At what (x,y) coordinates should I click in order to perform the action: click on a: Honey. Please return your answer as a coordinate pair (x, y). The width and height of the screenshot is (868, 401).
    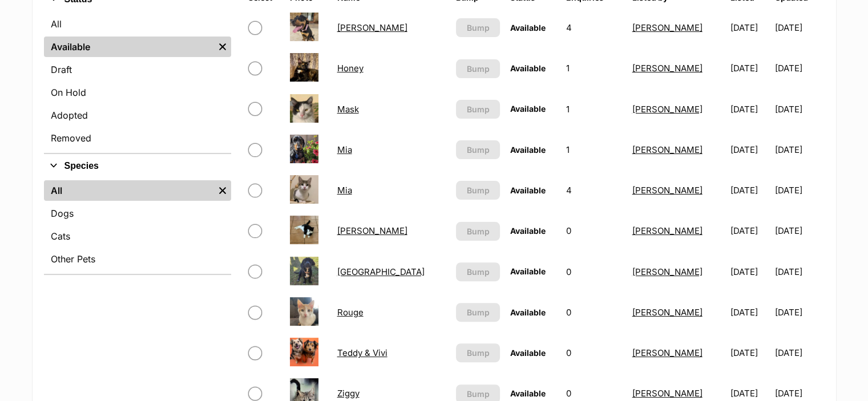
    Looking at the image, I should click on (351, 68).